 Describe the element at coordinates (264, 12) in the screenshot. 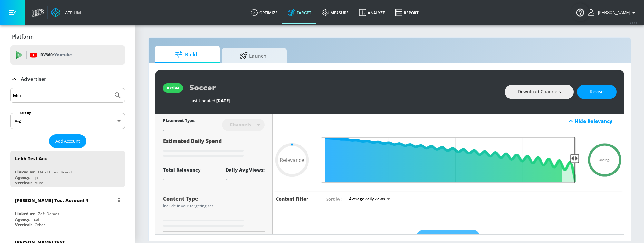

I see `a: optimize` at that location.